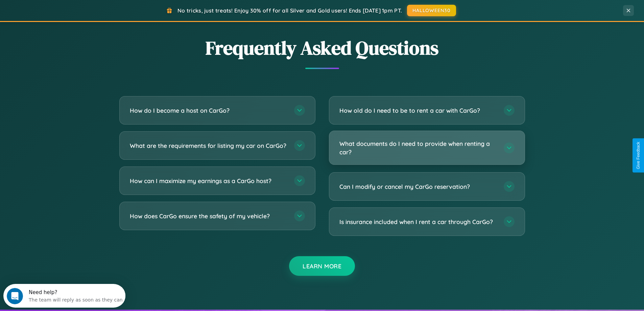 The width and height of the screenshot is (644, 311). I want to click on div: Open Intercom Messenger, so click(64, 12).